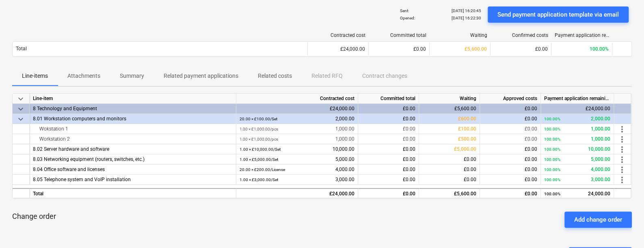  What do you see at coordinates (577, 194) in the screenshot?
I see `div: 24,000.00` at bounding box center [577, 194].